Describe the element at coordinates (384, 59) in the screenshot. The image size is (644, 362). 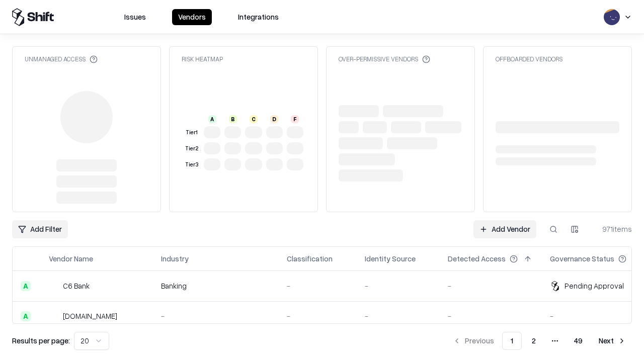
I see `div: Over-Permissive Vendors` at that location.